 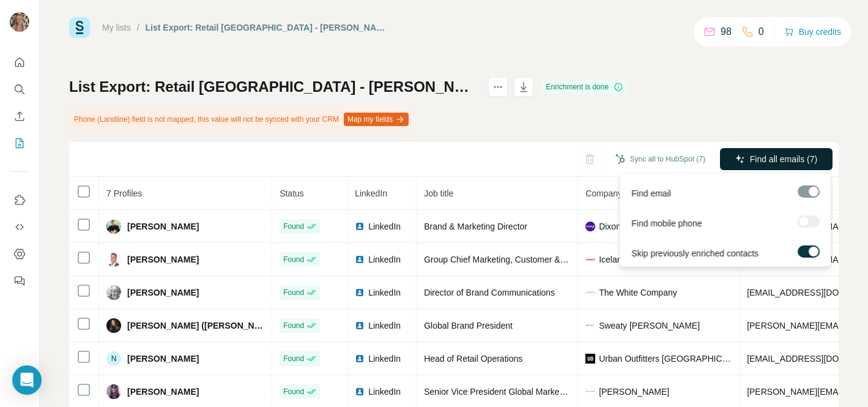 I want to click on button: Quick start, so click(x=19, y=62).